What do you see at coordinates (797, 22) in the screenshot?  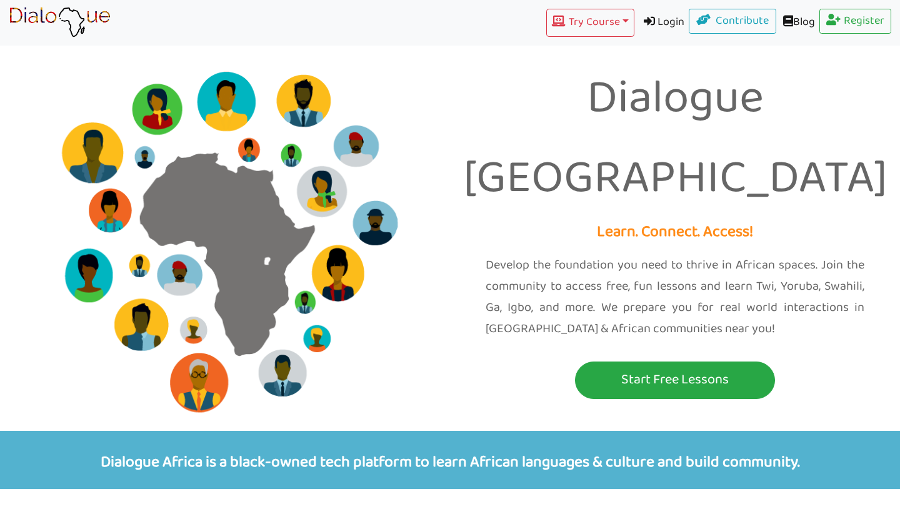 I see `a: Blog` at bounding box center [797, 22].